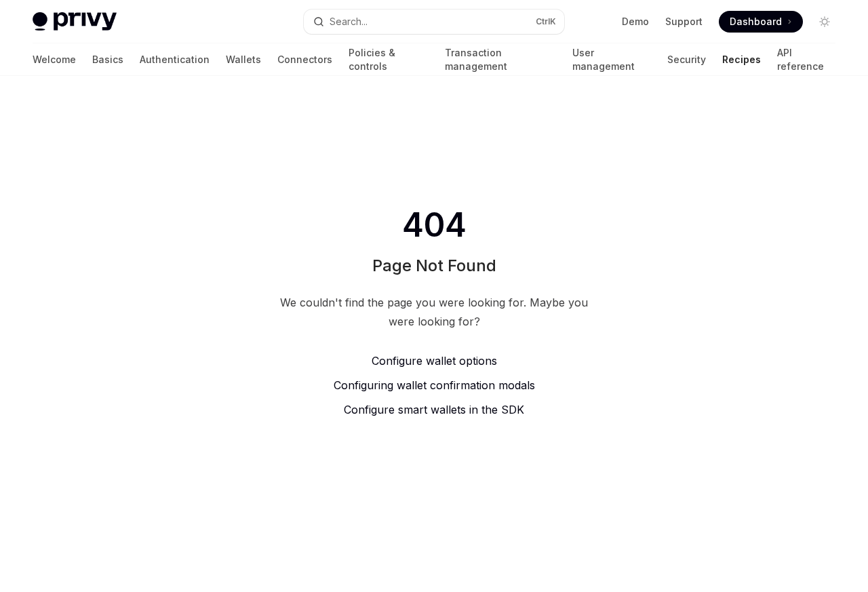 The width and height of the screenshot is (868, 592). Describe the element at coordinates (434, 266) in the screenshot. I see `h1: Page Not Found` at that location.